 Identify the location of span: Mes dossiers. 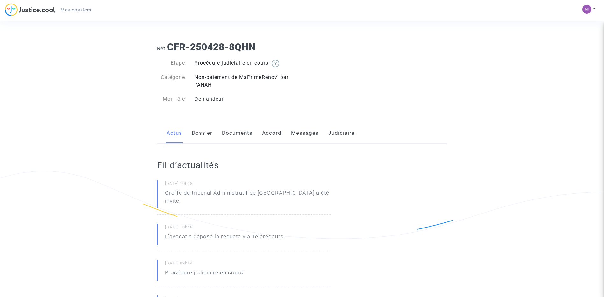
(76, 10).